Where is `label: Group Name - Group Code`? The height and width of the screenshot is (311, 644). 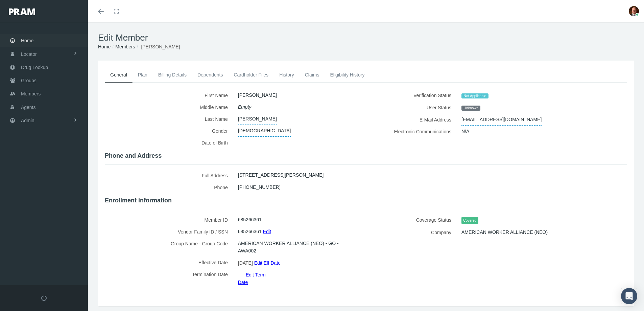
label: Group Name - Group Code is located at coordinates (168, 247).